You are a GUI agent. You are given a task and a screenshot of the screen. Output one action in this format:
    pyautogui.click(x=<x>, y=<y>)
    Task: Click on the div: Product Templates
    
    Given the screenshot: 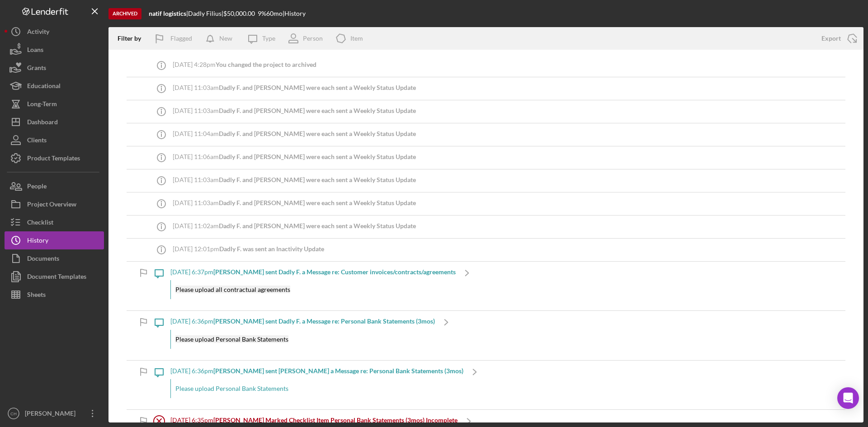 What is the action you would take?
    pyautogui.click(x=53, y=159)
    